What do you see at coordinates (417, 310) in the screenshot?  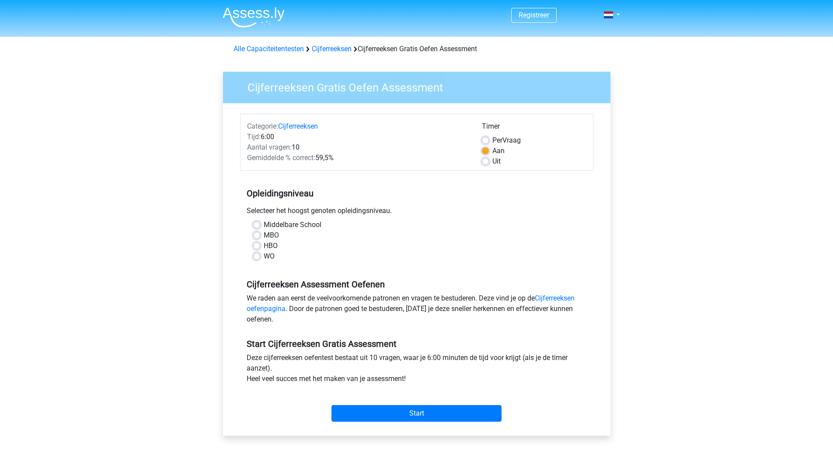 I see `div: We raden aan eerst de veelvoorkomende patronen en vragen te bestuderen. Deze vind je op de . Door...` at bounding box center [417, 310].